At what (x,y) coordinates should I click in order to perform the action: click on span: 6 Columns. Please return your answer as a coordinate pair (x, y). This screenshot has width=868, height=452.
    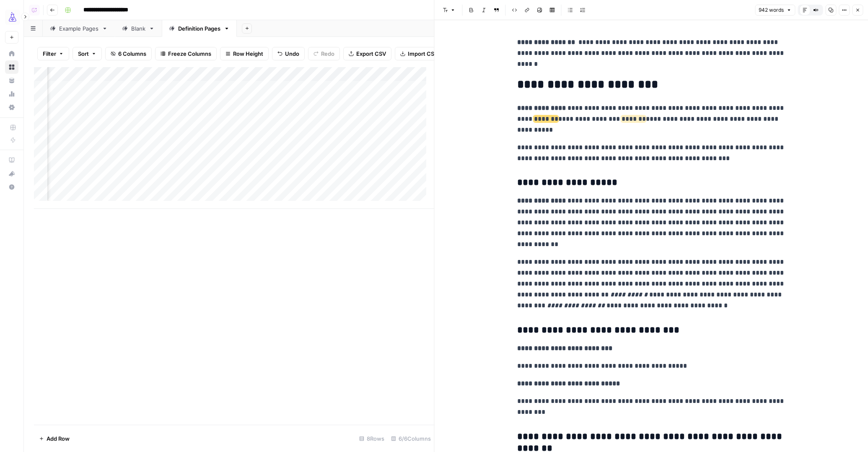
    Looking at the image, I should click on (132, 54).